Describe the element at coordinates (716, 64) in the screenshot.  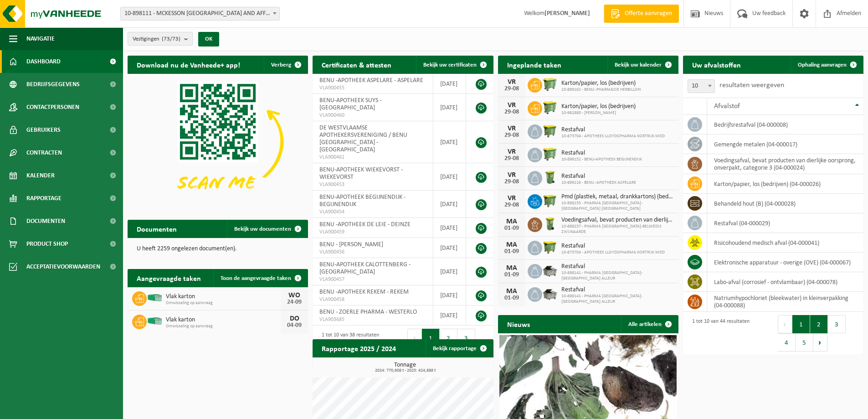
I see `h2: Uw afvalstoffen` at that location.